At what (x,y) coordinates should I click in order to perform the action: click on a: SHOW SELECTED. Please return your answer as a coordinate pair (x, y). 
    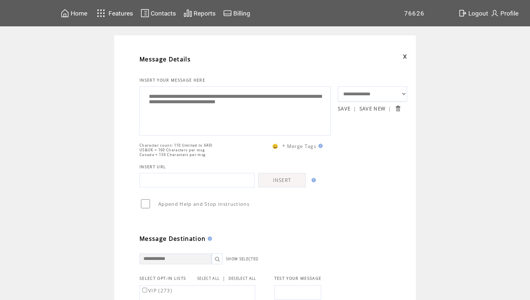
    Looking at the image, I should click on (242, 259).